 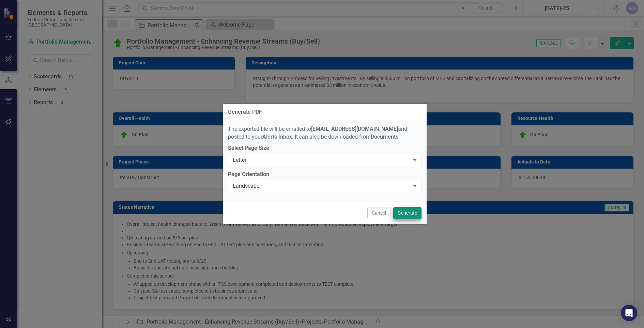 I want to click on div: Landscape, so click(x=321, y=186).